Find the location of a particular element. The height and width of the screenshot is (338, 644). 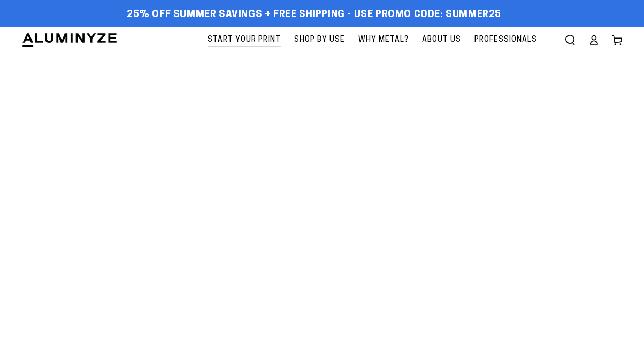

img: Aluminyze is located at coordinates (70, 40).